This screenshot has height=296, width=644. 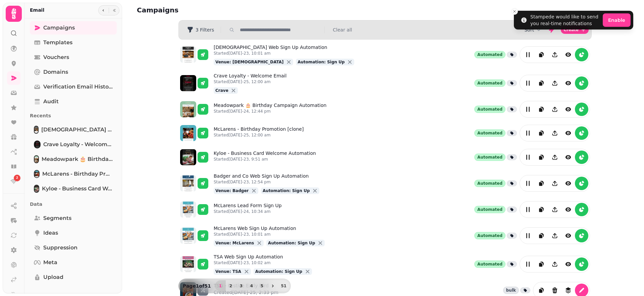 What do you see at coordinates (73, 174) in the screenshot?
I see `a: McLarens - Birthday Promotion [clone]McLarens - Birthday Promotion [clone]` at bounding box center [73, 174].